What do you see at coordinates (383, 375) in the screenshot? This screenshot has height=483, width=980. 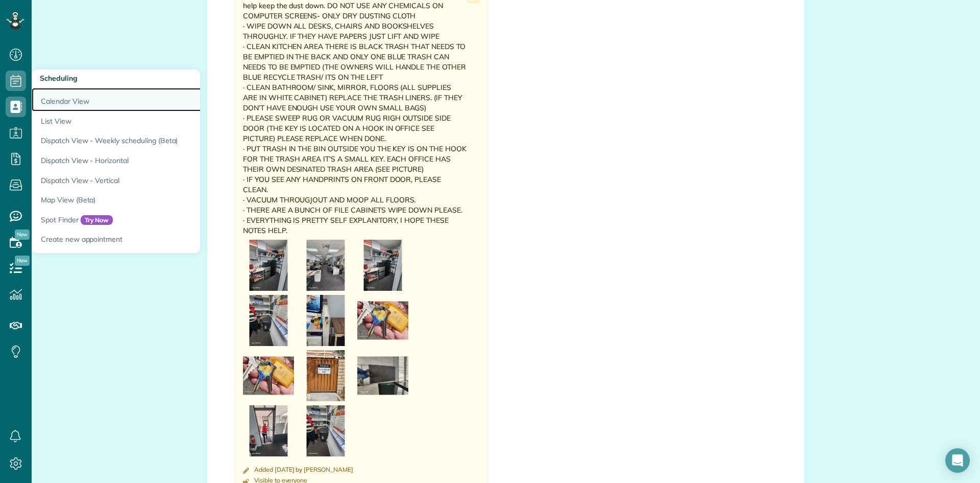 I see `img: office5.jpg` at bounding box center [383, 375].